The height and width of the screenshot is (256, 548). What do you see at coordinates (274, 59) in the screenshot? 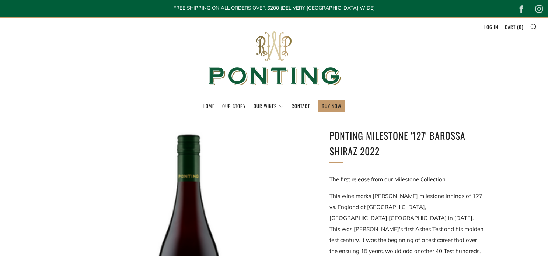
I see `img: Ponting Wines` at bounding box center [274, 59].